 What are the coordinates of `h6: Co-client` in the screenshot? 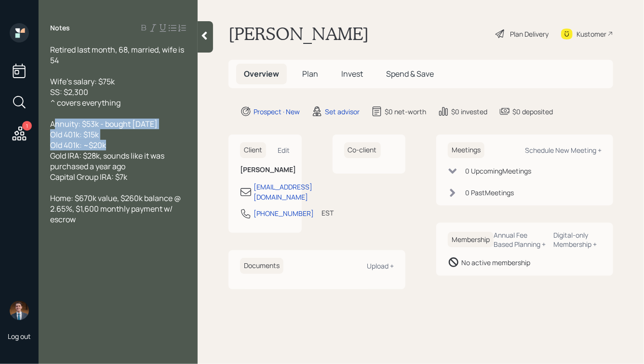 It's located at (363, 150).